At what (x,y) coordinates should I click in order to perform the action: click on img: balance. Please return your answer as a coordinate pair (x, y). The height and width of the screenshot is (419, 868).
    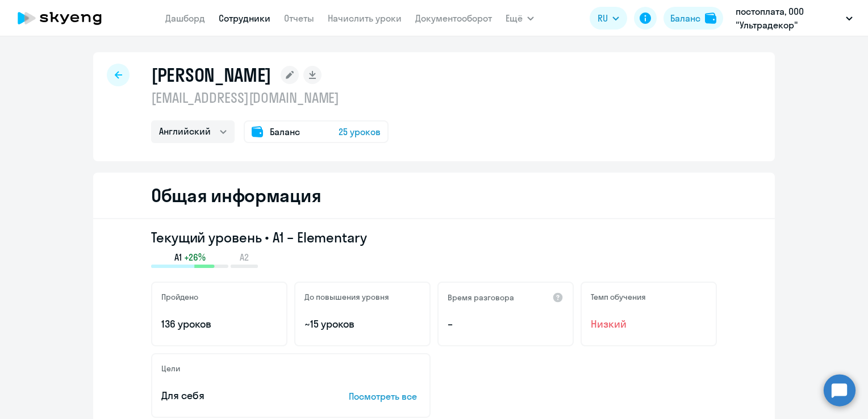
    Looking at the image, I should click on (711, 18).